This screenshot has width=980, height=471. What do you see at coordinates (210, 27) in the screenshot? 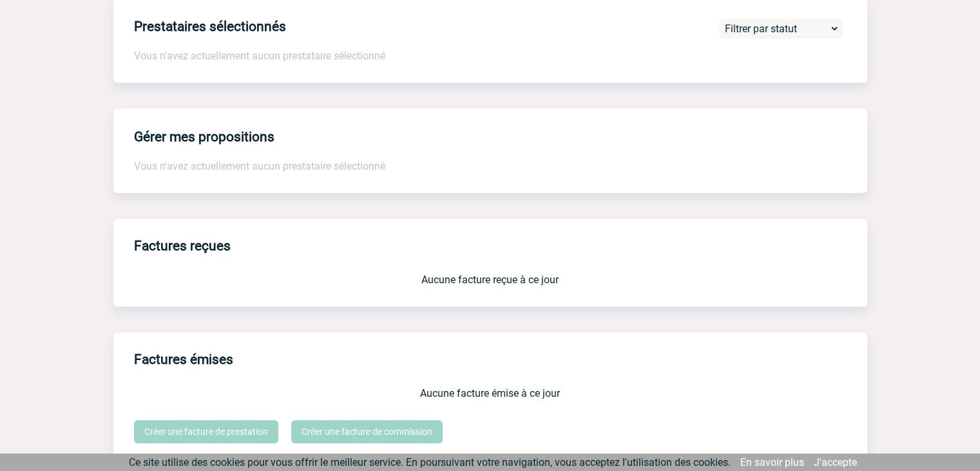
I see `h4: Prestataires sélectionnés` at bounding box center [210, 27].